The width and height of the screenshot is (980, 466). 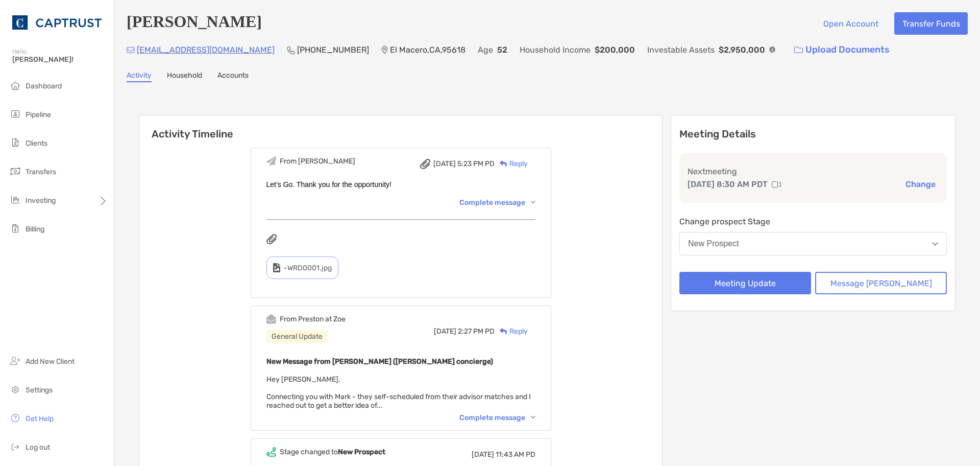 I want to click on span: 2:27 PM PD, so click(x=476, y=331).